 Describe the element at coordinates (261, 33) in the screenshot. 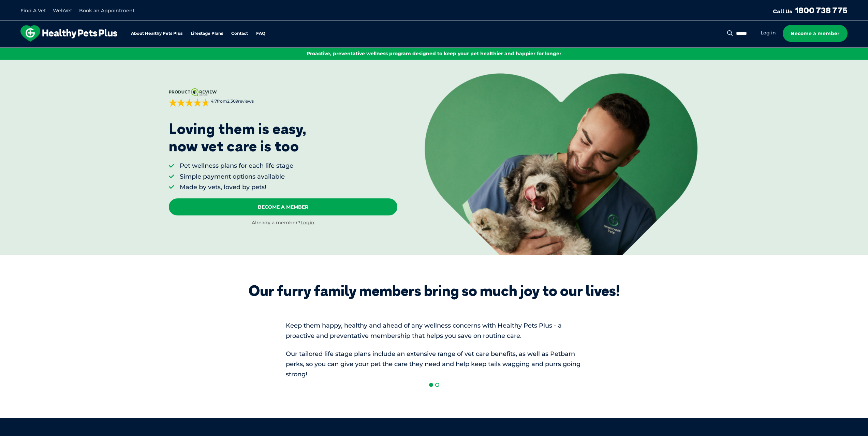

I see `a: FAQ` at that location.